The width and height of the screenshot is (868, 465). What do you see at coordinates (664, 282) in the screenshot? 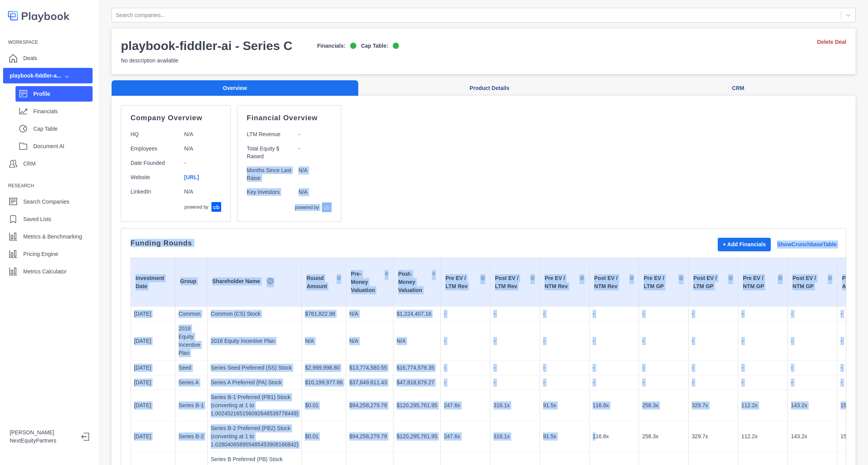
I see `div: Pre EV / LTM GP` at bounding box center [664, 282].